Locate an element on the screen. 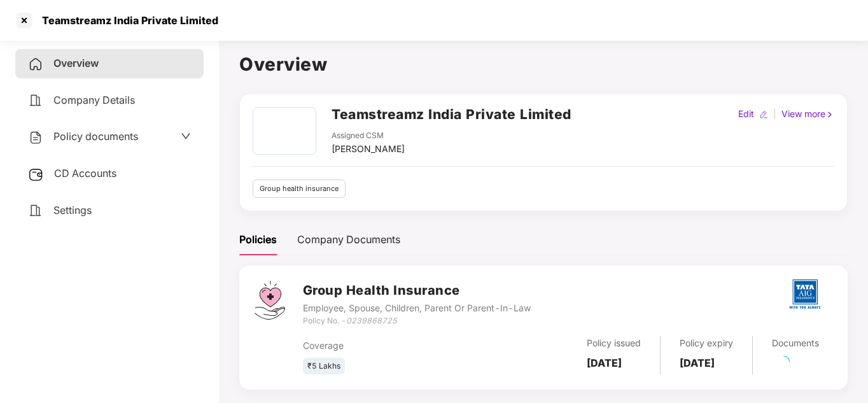 Image resolution: width=868 pixels, height=403 pixels. span: CD Accounts is located at coordinates (85, 173).